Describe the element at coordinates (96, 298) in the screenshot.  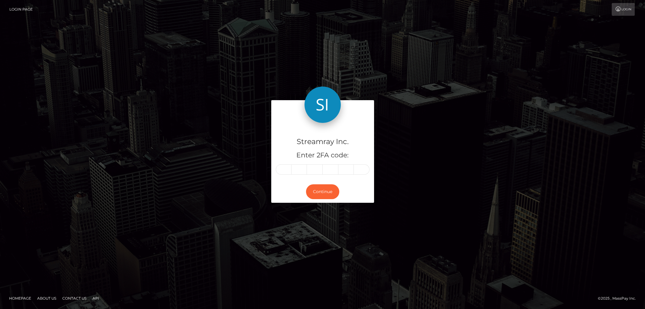
I see `a: API` at that location.